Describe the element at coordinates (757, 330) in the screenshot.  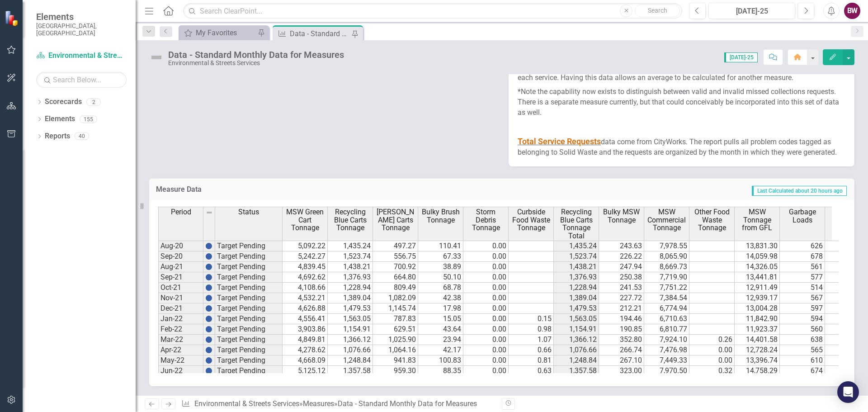
I see `td: 11,923.37` at that location.